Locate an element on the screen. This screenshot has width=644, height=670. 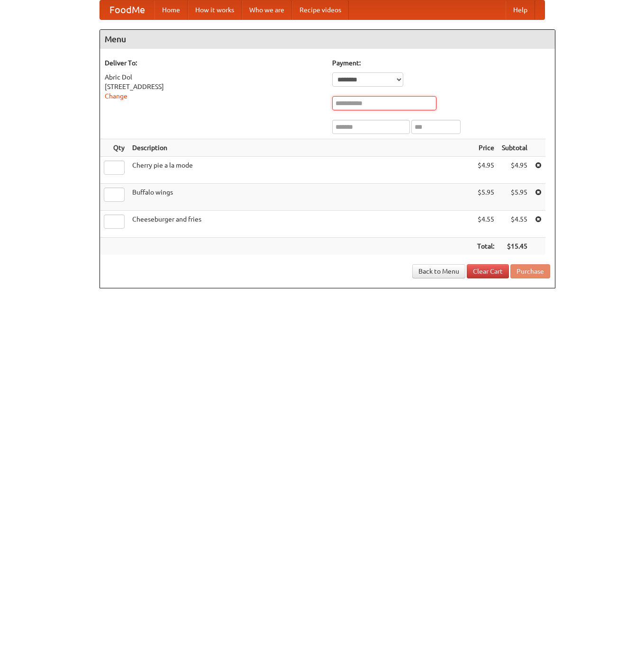
h4: Menu is located at coordinates (328, 40).